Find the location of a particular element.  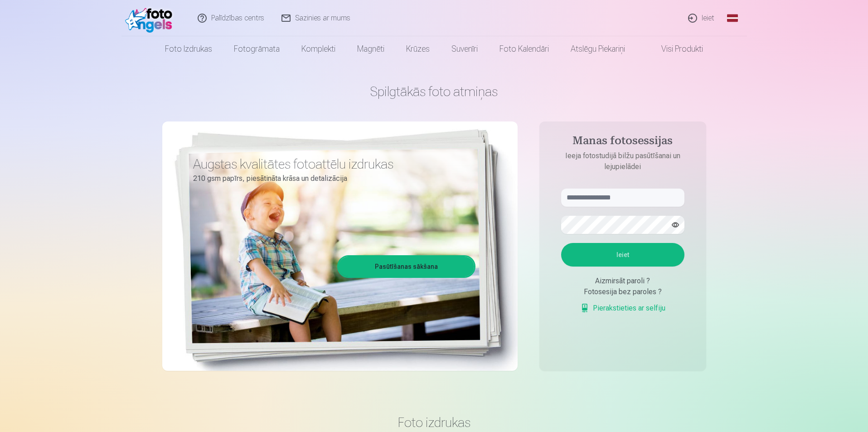

div: Fotosesija bez paroles ? is located at coordinates (623, 292).